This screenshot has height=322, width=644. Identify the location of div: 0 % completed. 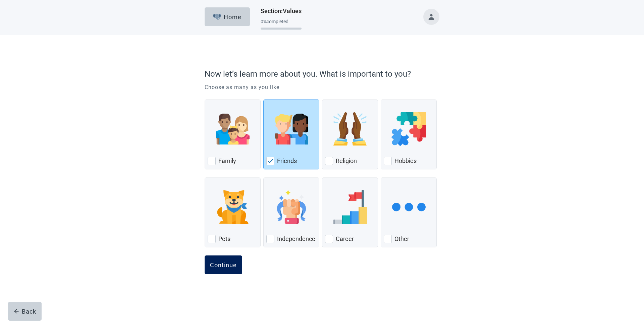
(281, 21).